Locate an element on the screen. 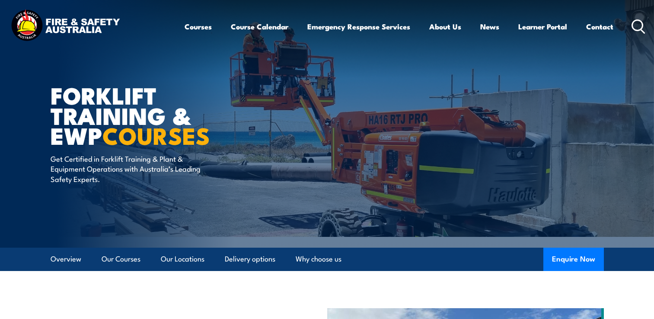  a: Learner Portal is located at coordinates (542, 26).